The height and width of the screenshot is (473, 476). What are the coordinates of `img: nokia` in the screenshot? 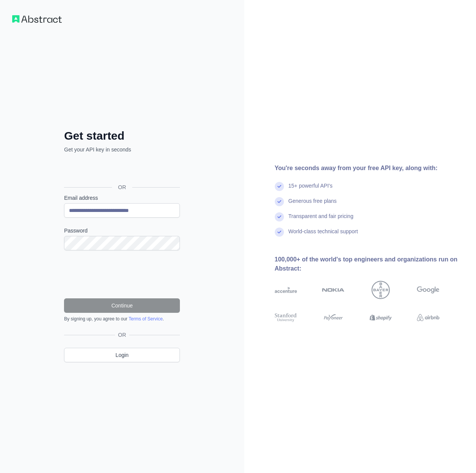 It's located at (333, 290).